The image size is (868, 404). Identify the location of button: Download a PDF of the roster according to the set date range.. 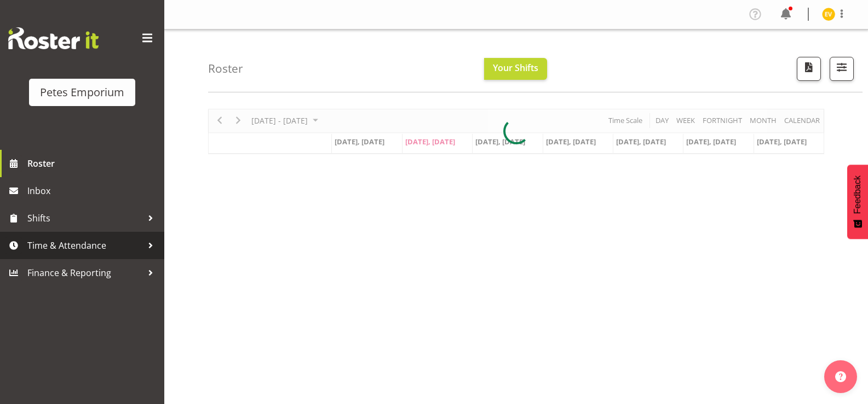
(809, 69).